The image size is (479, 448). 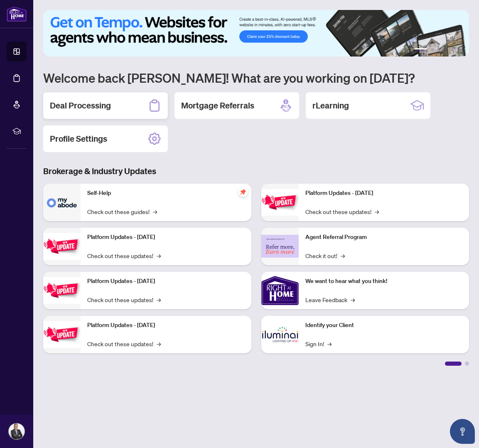 What do you see at coordinates (62, 246) in the screenshot?
I see `img: Platform Updates - September 16, 2025` at bounding box center [62, 246].